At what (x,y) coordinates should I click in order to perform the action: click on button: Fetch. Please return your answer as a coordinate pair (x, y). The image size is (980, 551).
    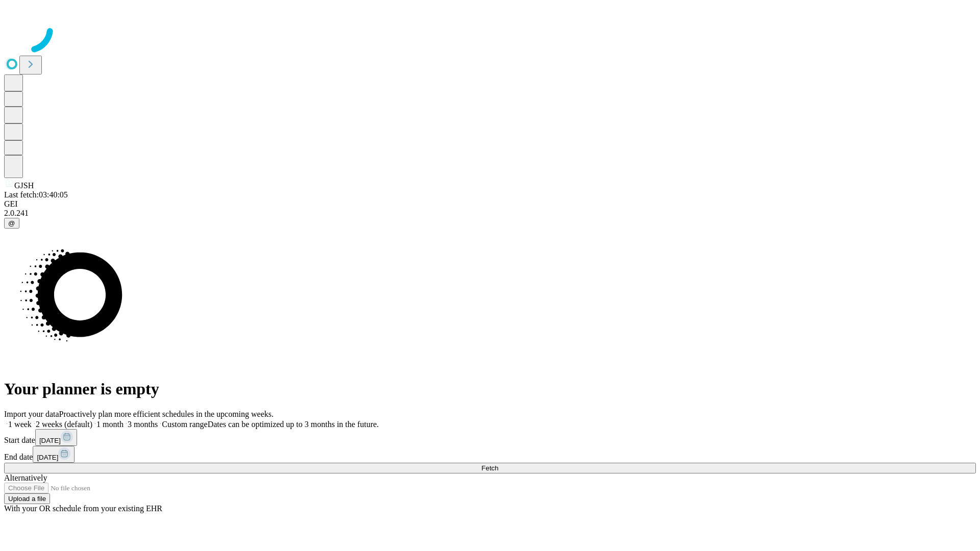
    Looking at the image, I should click on (490, 468).